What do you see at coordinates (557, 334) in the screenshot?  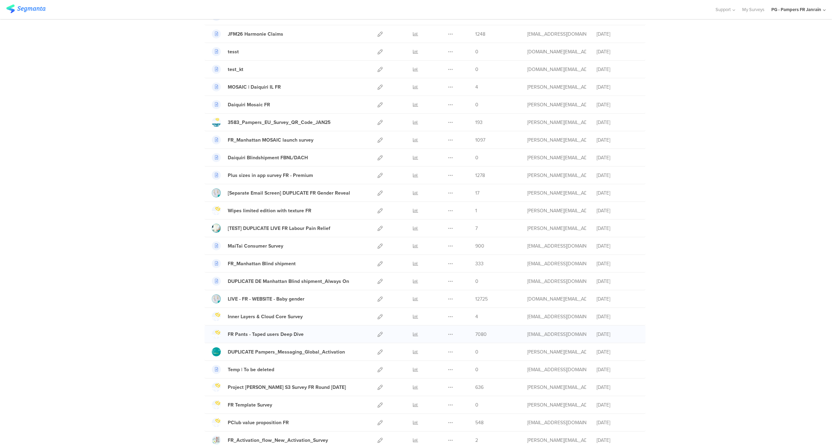 I see `div: richi.a@pg.com` at bounding box center [557, 334].